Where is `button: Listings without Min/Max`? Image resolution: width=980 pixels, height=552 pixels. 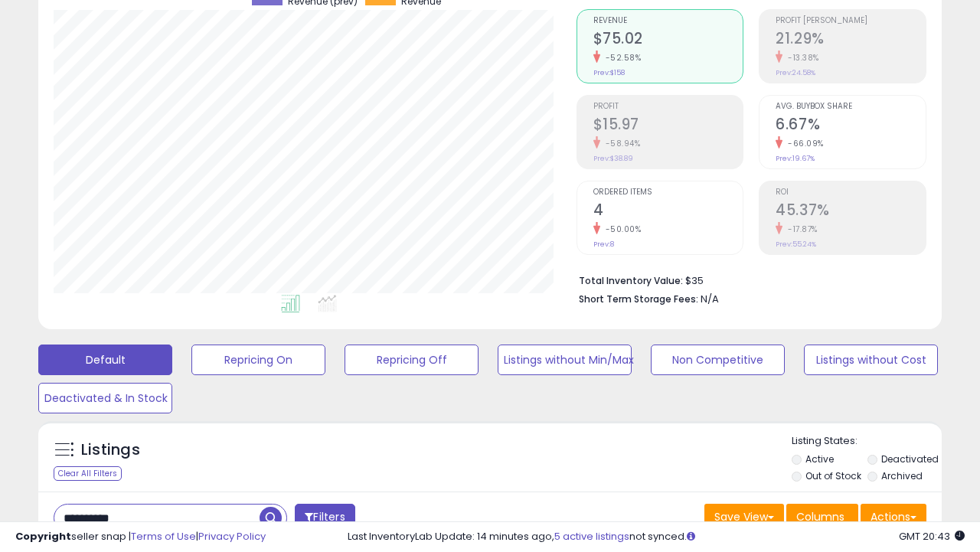
button: Listings without Min/Max is located at coordinates (565, 360).